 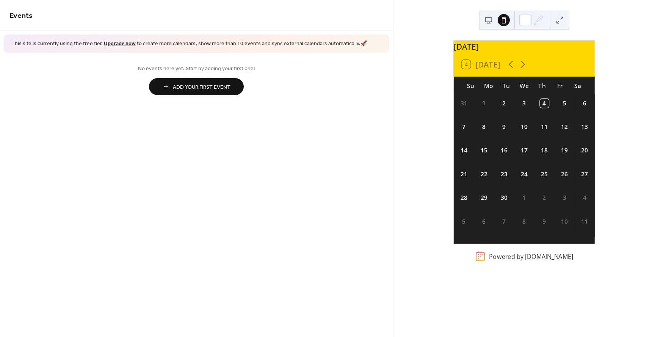 I want to click on div: 28, so click(x=463, y=197).